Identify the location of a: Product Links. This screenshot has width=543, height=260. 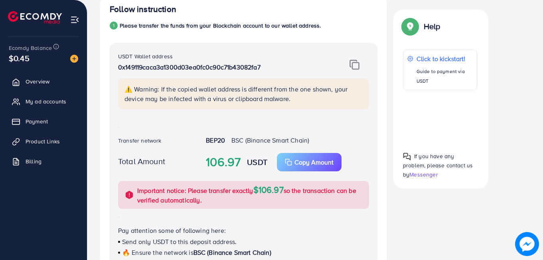
(44, 141).